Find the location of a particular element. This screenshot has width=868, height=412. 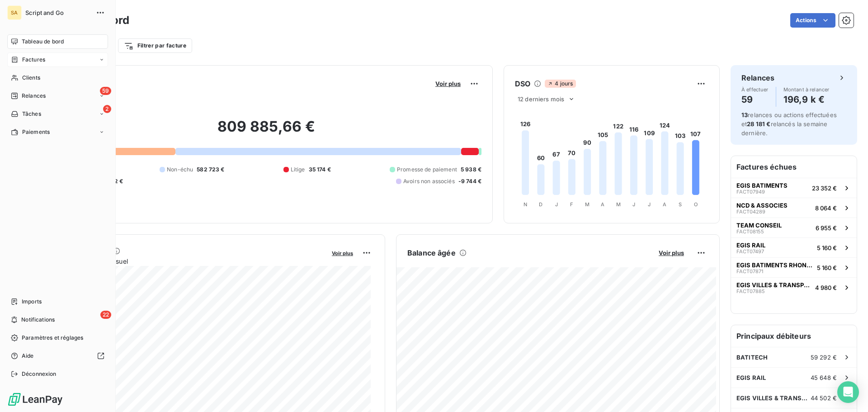

span: Chiffre d'affaires mensuel is located at coordinates (188, 261).